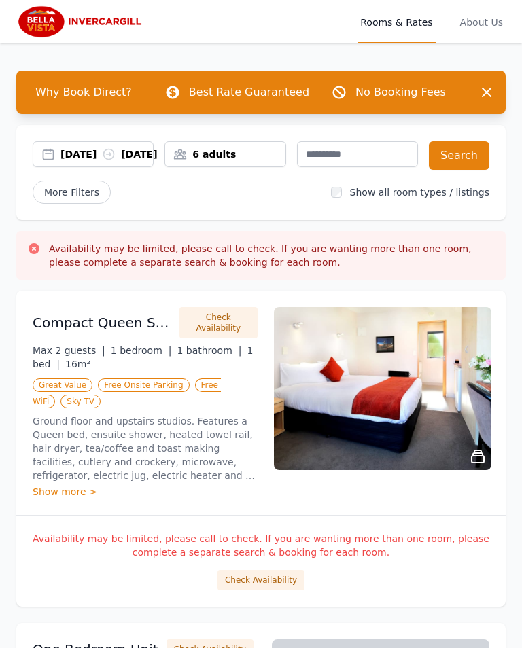  Describe the element at coordinates (145, 492) in the screenshot. I see `div: Show more >` at that location.